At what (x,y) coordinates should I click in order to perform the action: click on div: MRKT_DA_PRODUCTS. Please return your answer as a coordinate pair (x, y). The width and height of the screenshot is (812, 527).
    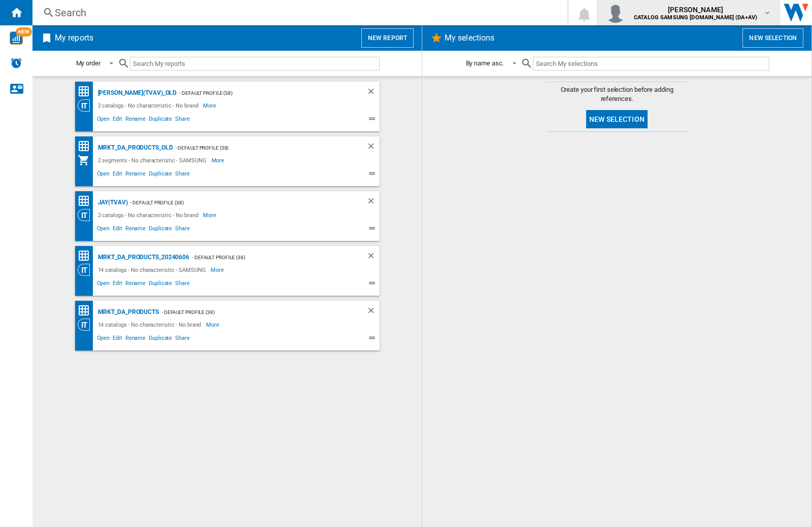
    Looking at the image, I should click on (127, 312).